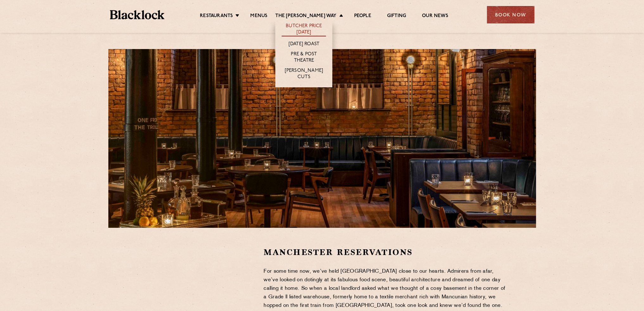 The height and width of the screenshot is (311, 644). Describe the element at coordinates (304, 58) in the screenshot. I see `a: Pre & Post Theatre` at that location.